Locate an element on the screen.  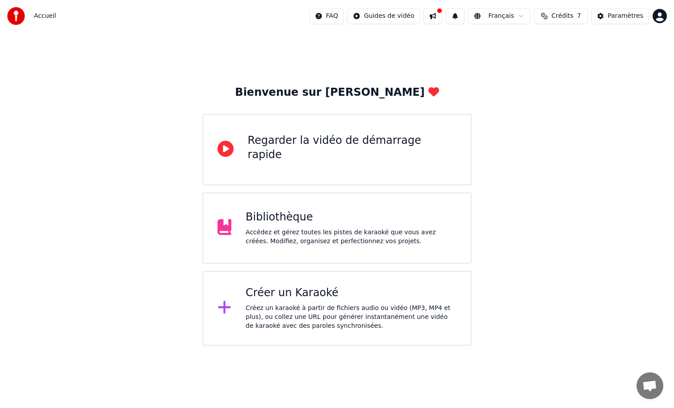
a: Ouvrir le chat is located at coordinates (650, 386).